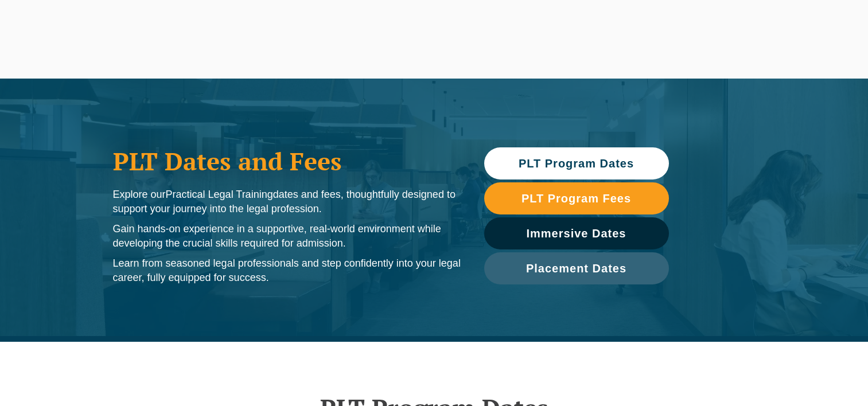 This screenshot has height=406, width=868. I want to click on span: Placement Dates, so click(576, 268).